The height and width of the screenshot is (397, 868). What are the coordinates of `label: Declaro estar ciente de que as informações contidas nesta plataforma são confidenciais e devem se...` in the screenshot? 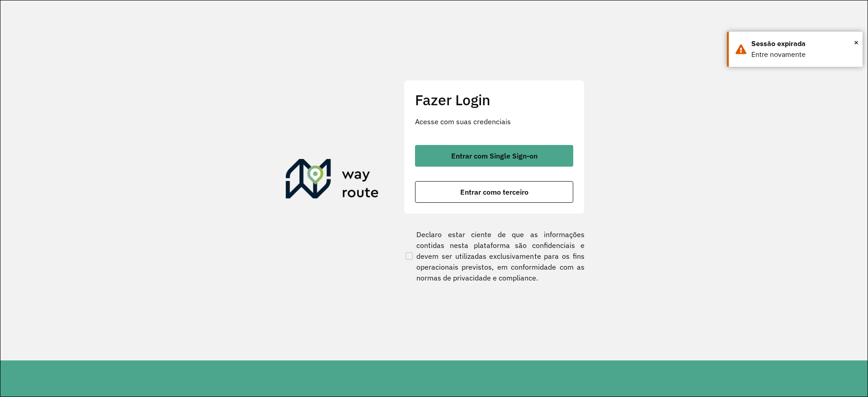 It's located at (494, 256).